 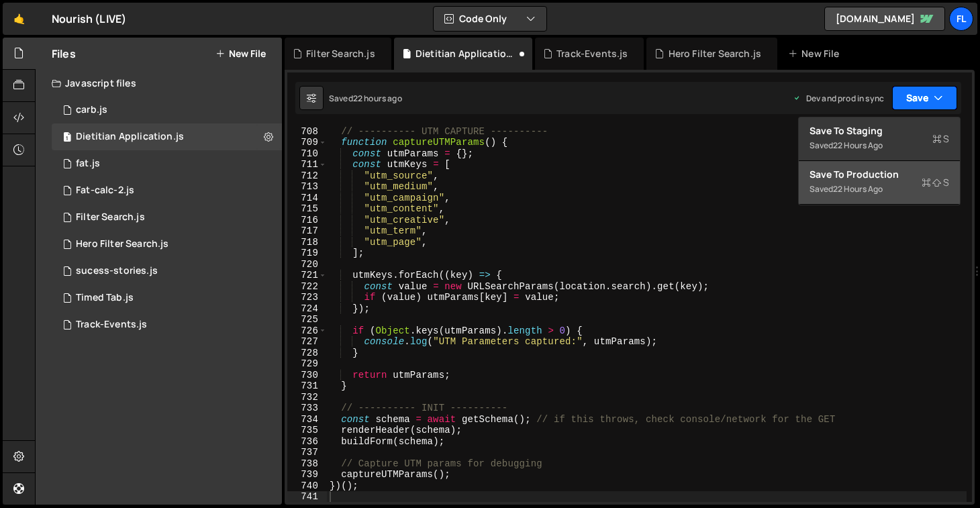 What do you see at coordinates (307, 342) in the screenshot?
I see `div: 727` at bounding box center [307, 342].